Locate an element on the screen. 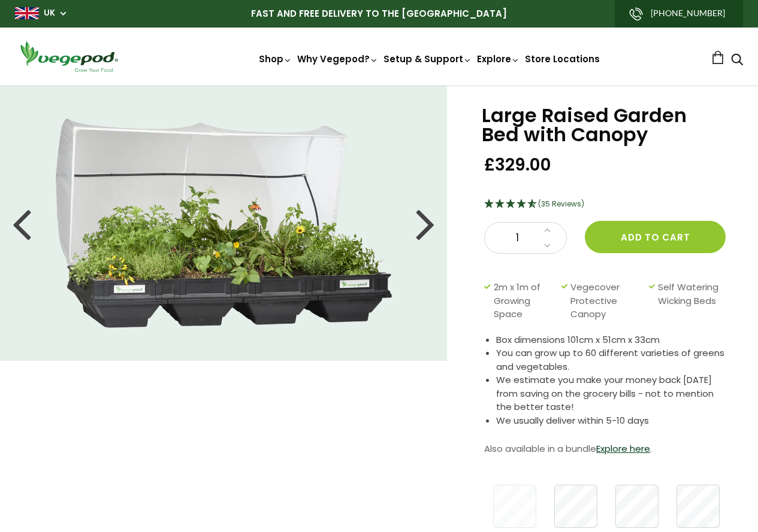 The image size is (758, 532). img: Vegepod is located at coordinates (69, 56).